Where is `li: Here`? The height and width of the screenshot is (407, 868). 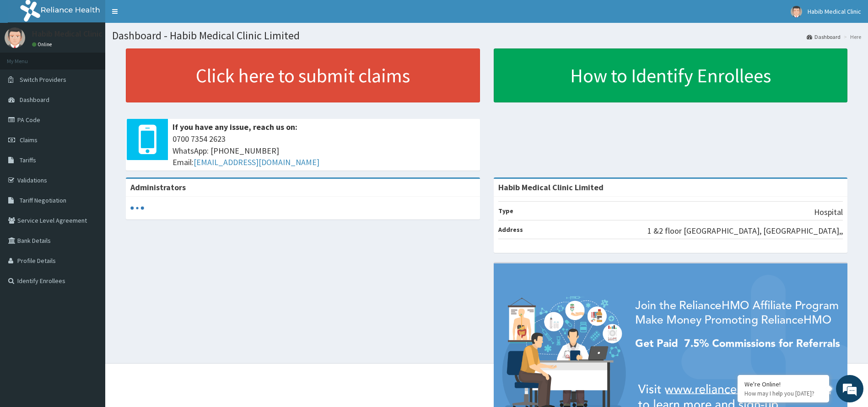 li: Here is located at coordinates (851, 37).